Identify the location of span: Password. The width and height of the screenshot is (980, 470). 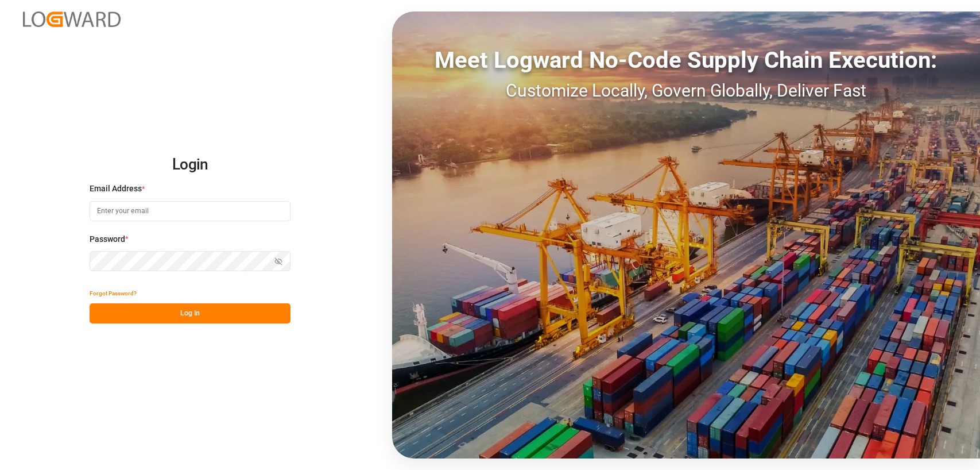
(108, 239).